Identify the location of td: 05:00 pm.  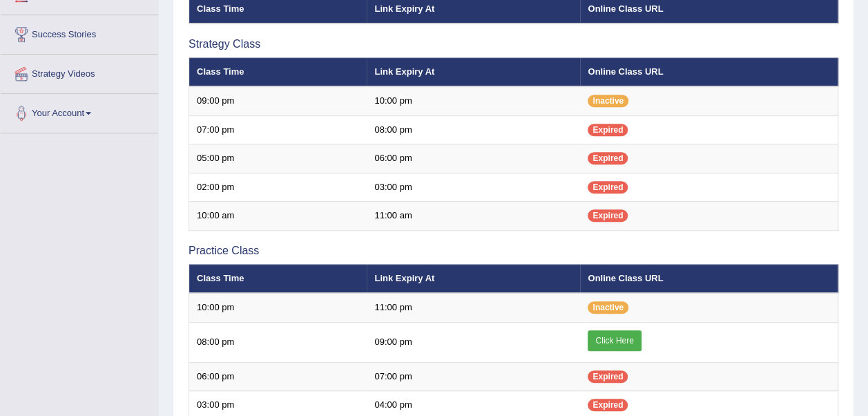
(278, 159).